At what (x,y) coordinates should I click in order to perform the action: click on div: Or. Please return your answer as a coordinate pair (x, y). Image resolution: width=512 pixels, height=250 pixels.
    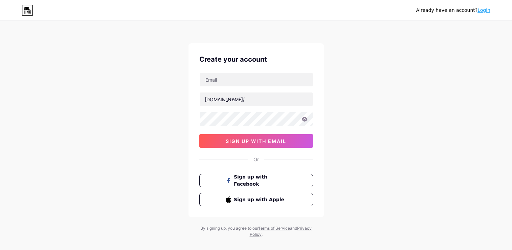
    Looking at the image, I should click on (256, 159).